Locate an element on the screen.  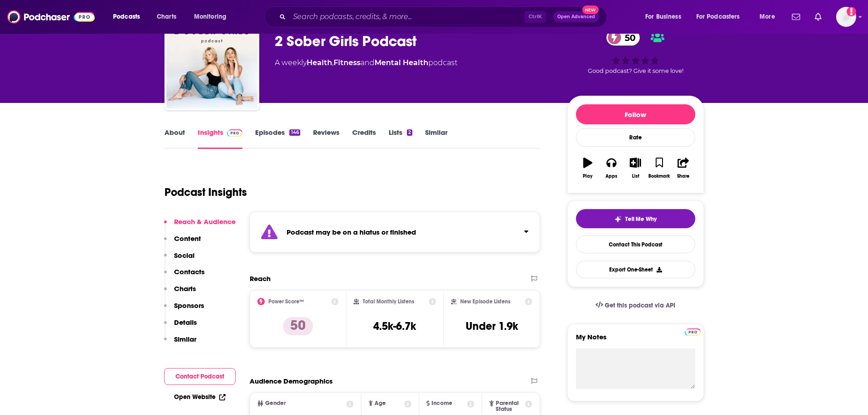
button: Reach & Audience is located at coordinates (199, 225).